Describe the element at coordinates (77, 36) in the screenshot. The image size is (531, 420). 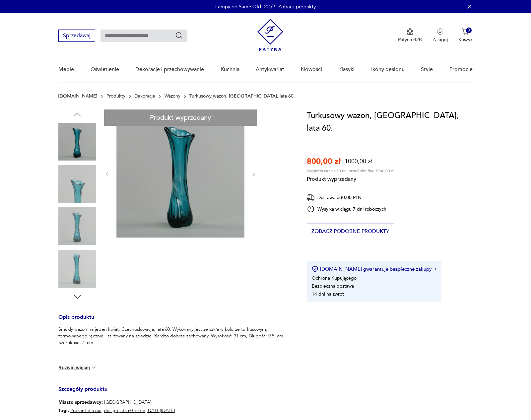
I see `button: Sprzedawaj` at that location.